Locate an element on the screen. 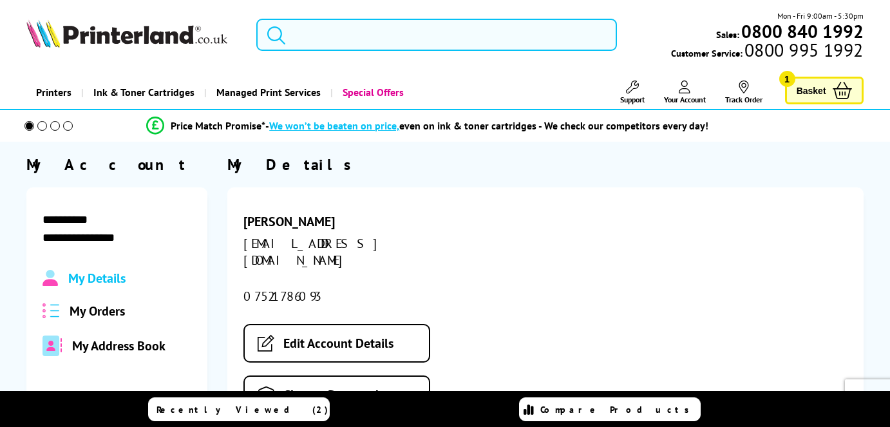  a: Edit Account Details is located at coordinates (337, 343).